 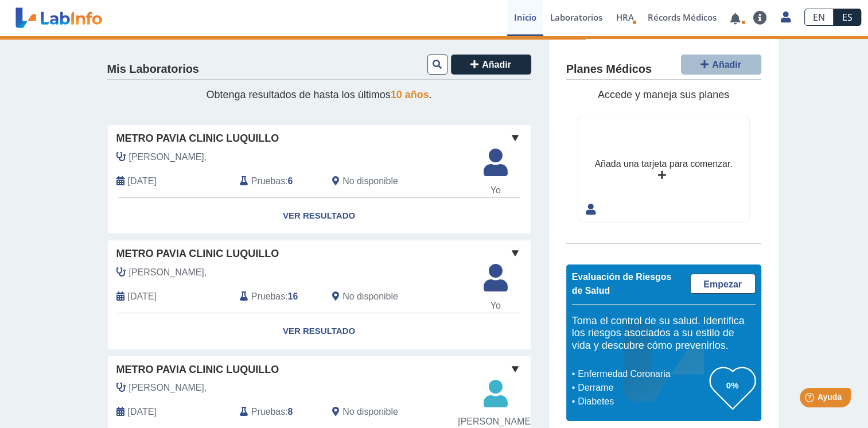 I want to click on span: Ayuda, so click(x=64, y=14).